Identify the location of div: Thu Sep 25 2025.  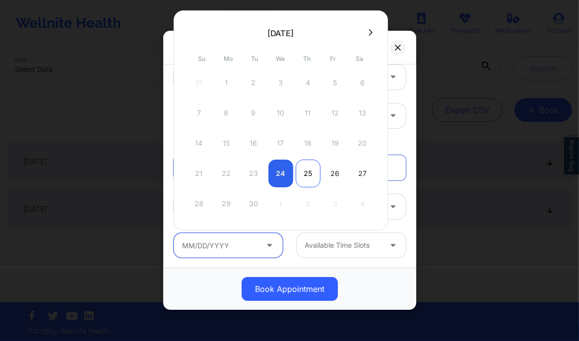
(308, 174).